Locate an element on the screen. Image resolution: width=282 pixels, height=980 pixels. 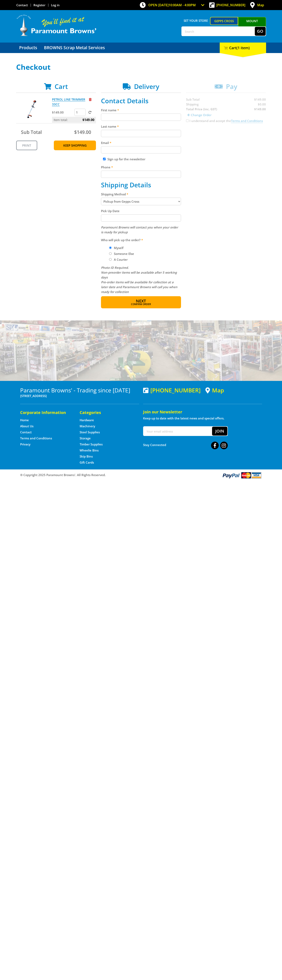
img: Paramount Browns' is located at coordinates (57, 25).